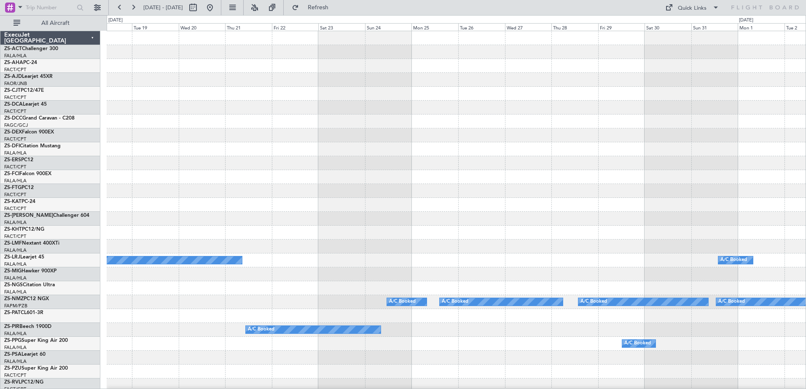  I want to click on a: FAGC/GCJ, so click(16, 125).